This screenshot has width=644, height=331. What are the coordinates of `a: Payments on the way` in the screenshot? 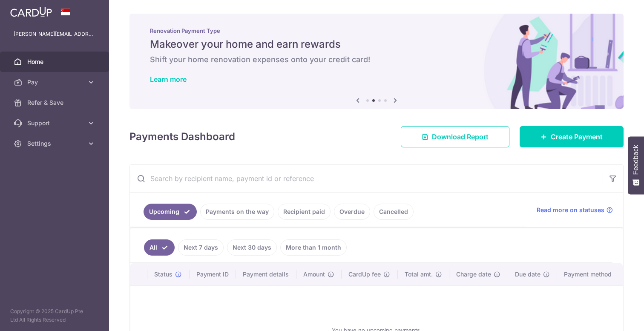 It's located at (237, 212).